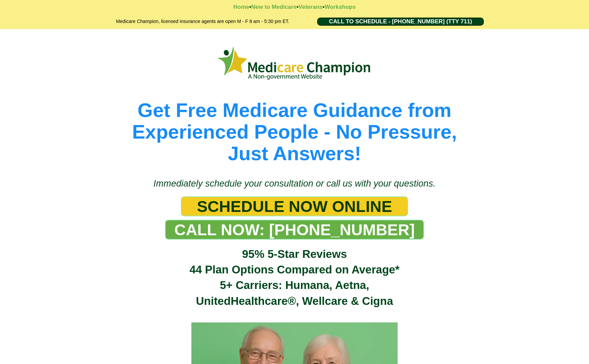  What do you see at coordinates (294, 269) in the screenshot?
I see `span: 44 Plan Options Compared on Average*` at bounding box center [294, 269].